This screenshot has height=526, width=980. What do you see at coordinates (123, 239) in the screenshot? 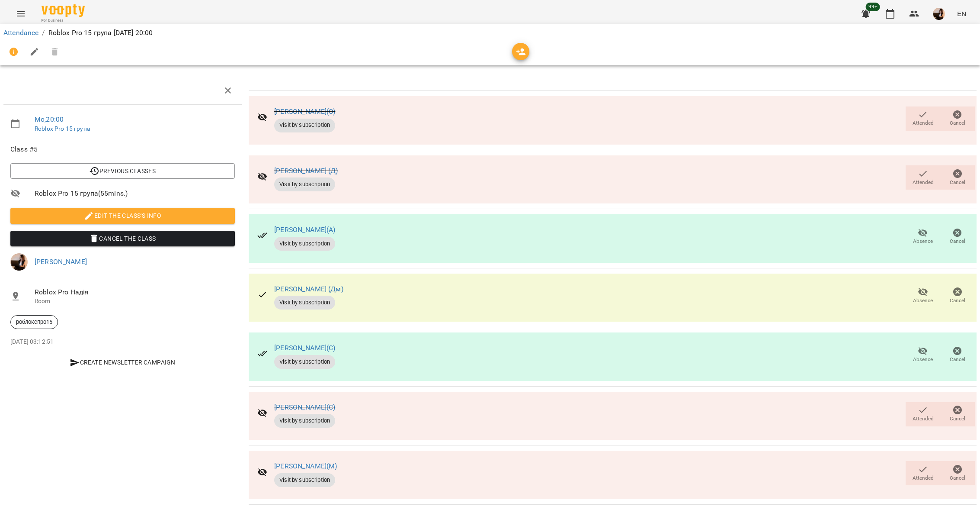
I see `span: Cancel the class` at bounding box center [123, 239].